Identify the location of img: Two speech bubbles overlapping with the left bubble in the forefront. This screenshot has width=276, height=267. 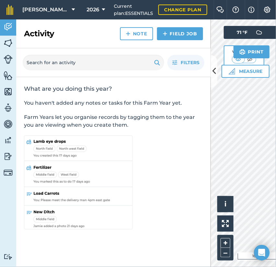
(220, 10).